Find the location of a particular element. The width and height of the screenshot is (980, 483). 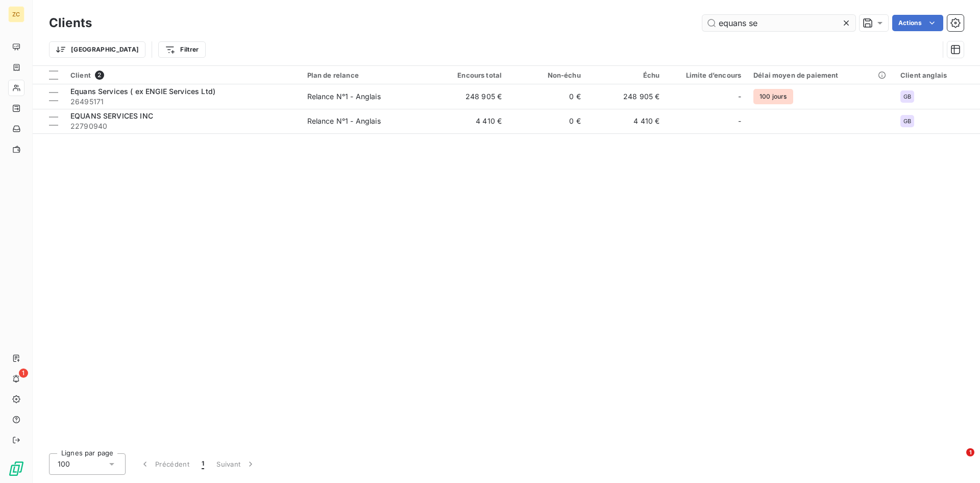

span: 100 jours is located at coordinates (773, 97).